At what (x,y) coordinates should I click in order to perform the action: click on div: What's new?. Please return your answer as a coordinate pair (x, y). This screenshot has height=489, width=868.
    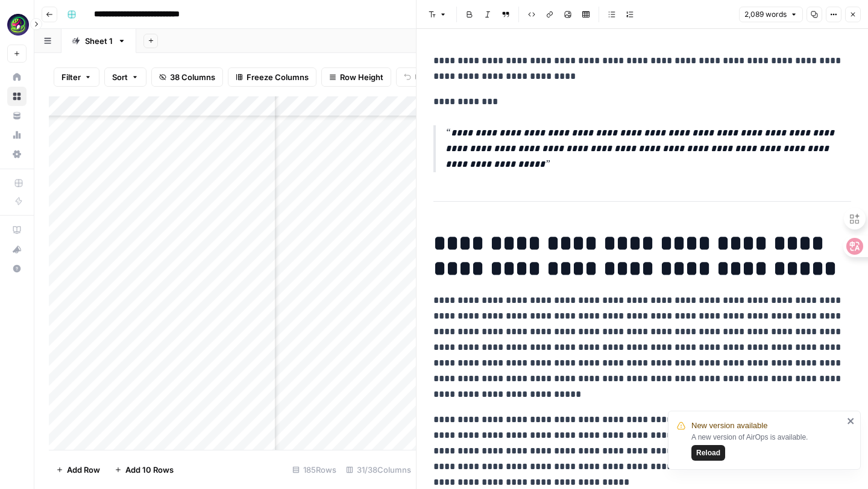
    Looking at the image, I should click on (17, 250).